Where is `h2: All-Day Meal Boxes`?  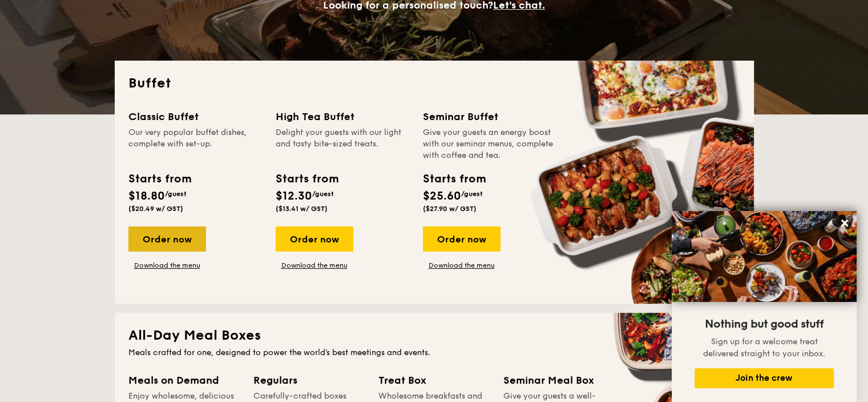 h2: All-Day Meal Boxes is located at coordinates (435, 335).